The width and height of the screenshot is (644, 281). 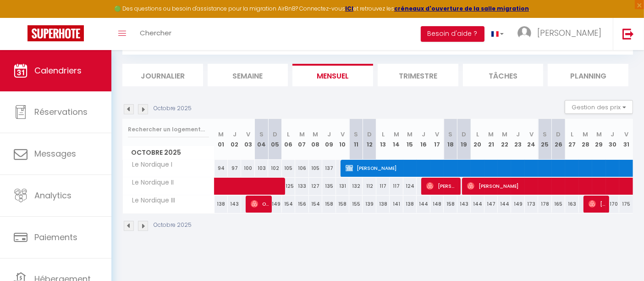 I want to click on span: Chercher, so click(x=155, y=32).